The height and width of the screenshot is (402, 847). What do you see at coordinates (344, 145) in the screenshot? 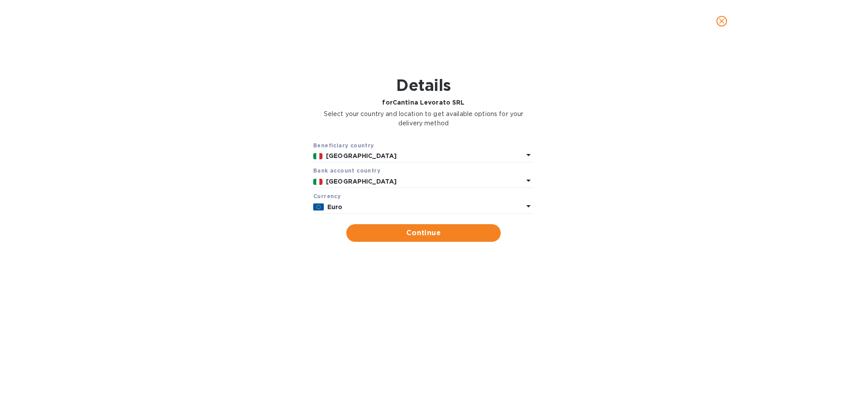
I see `b: Beneficiary country` at bounding box center [344, 145].